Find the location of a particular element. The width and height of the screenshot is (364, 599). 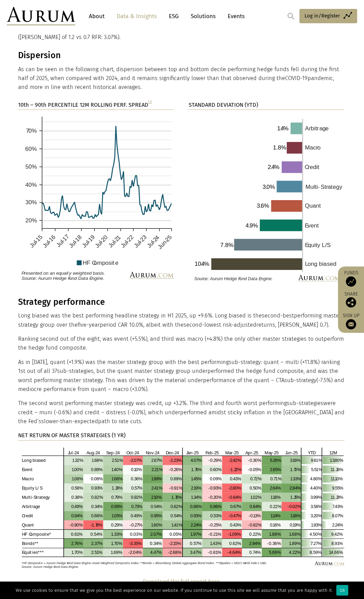

span: five-year is located at coordinates (89, 325).